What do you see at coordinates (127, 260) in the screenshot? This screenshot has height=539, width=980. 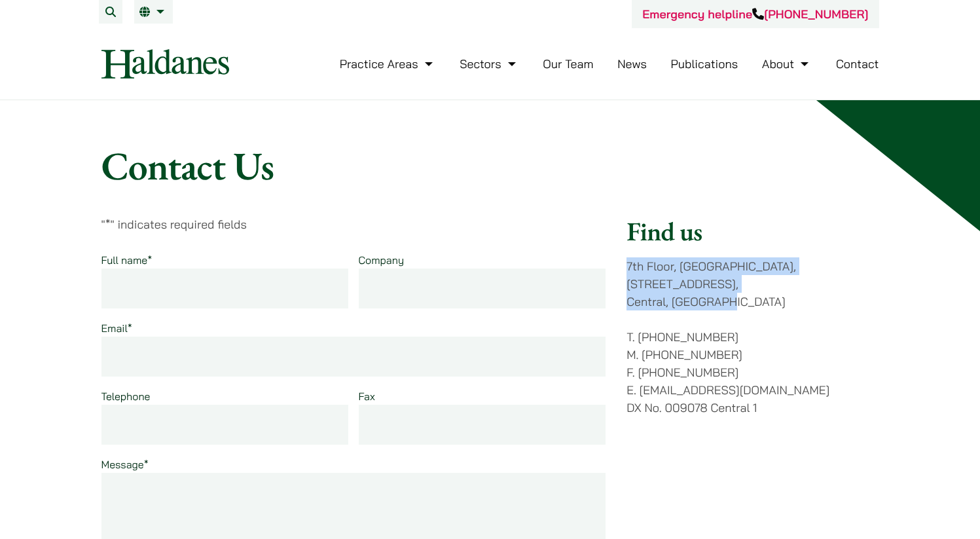 I see `label: Full name` at bounding box center [127, 260].